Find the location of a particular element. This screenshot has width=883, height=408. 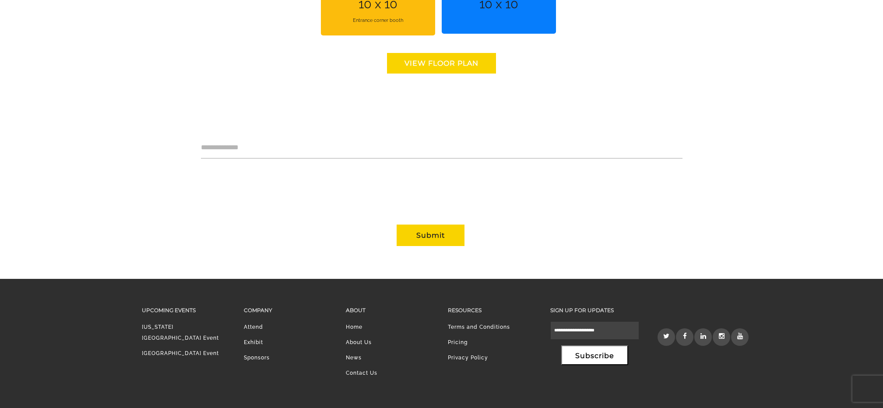

a: Exhibit is located at coordinates (253, 342).